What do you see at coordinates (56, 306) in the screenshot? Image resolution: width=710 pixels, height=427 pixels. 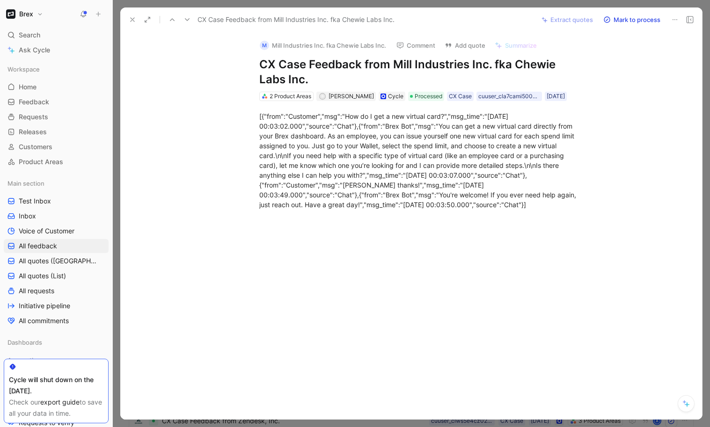 I see `a: Initiative pipeline` at bounding box center [56, 306].